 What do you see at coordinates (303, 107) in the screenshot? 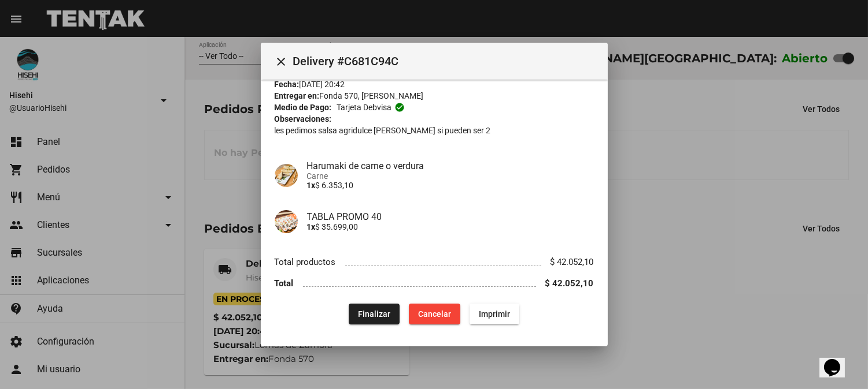
I see `strong: Medio de Pago:` at bounding box center [303, 107].